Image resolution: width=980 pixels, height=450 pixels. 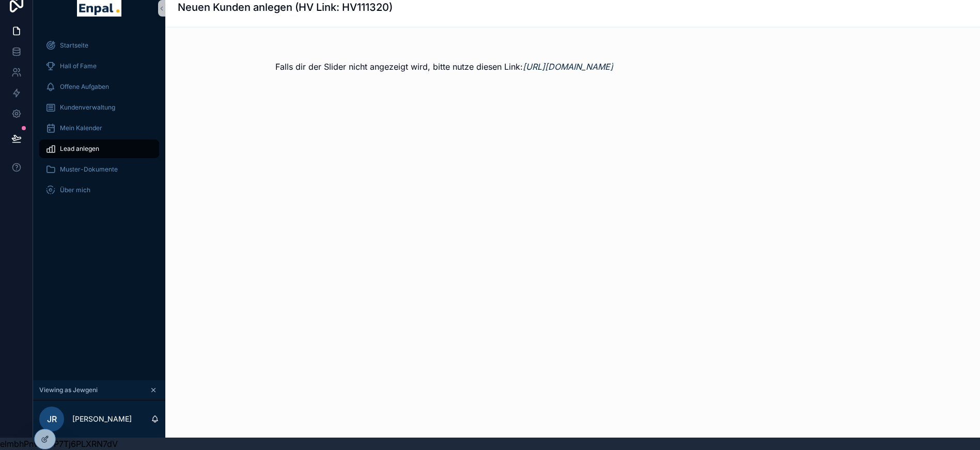 I want to click on a: Mein Kalender, so click(x=99, y=128).